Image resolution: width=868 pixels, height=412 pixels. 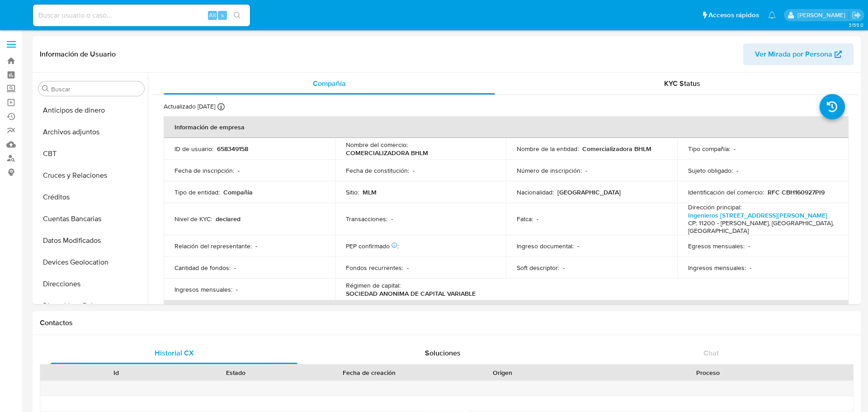 What do you see at coordinates (91, 219) in the screenshot?
I see `button: Cuentas Bancarias` at bounding box center [91, 219].